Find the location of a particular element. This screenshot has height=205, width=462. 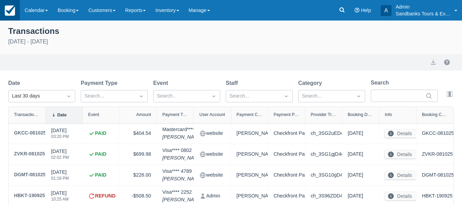

p: Sandbanks Tours & Experiences is located at coordinates (423, 14).